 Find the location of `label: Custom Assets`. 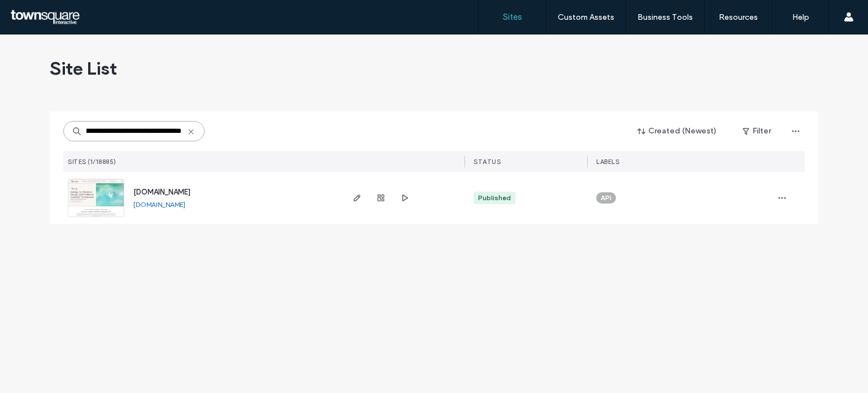

label: Custom Assets is located at coordinates (586, 17).